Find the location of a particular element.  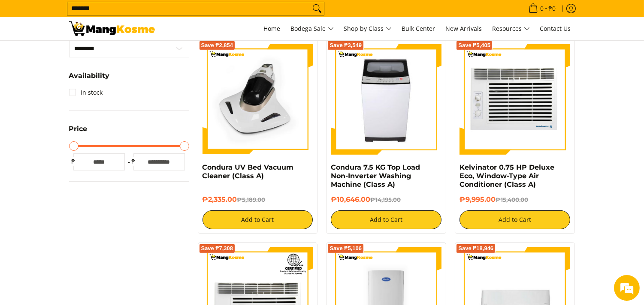

img: Search: 75 results found for &quot;class a&quot; | Mang Kosme is located at coordinates (112, 29).